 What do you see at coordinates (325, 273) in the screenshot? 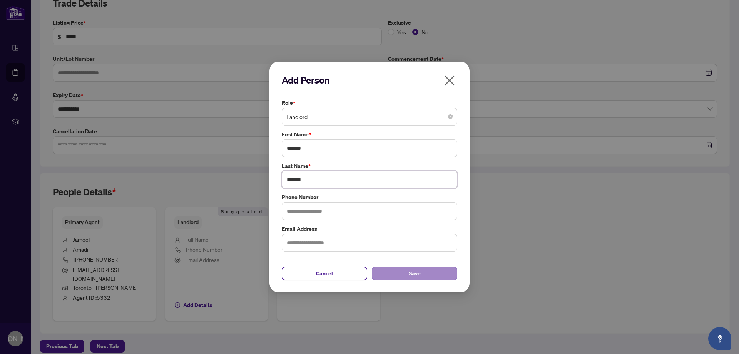
I see `button: Cancel` at bounding box center [325, 273].